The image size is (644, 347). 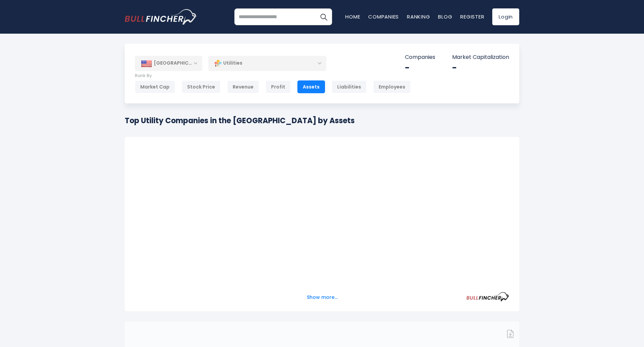 What do you see at coordinates (384, 16) in the screenshot?
I see `a: Companies` at bounding box center [384, 16].